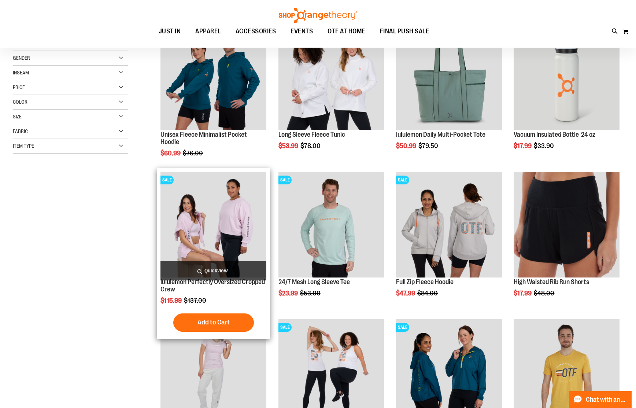  Describe the element at coordinates (208, 31) in the screenshot. I see `span: APPAREL` at that location.